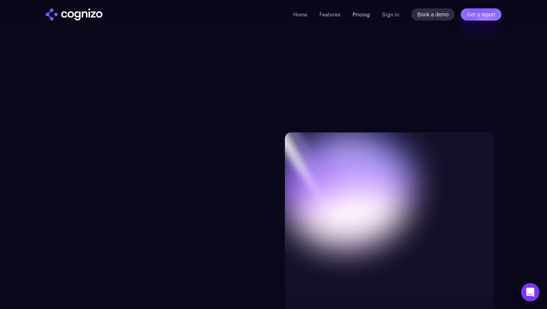 Image resolution: width=547 pixels, height=309 pixels. I want to click on a: Book a demo, so click(433, 14).